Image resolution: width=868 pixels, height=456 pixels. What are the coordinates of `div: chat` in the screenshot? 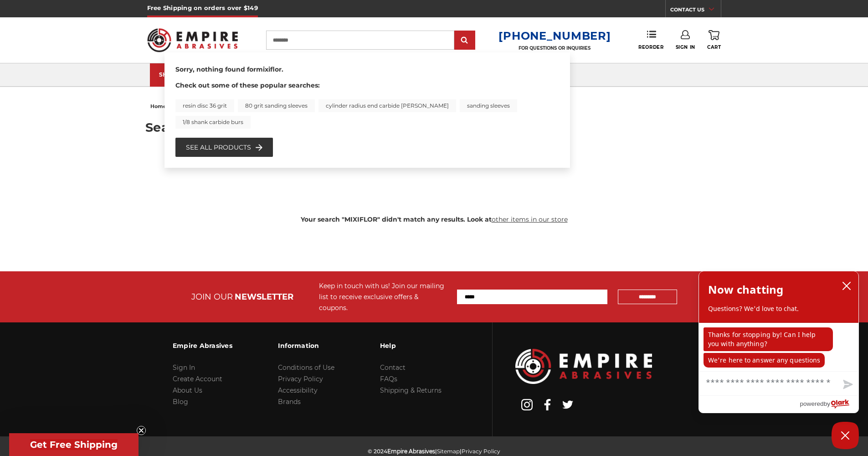 It's located at (779, 347).